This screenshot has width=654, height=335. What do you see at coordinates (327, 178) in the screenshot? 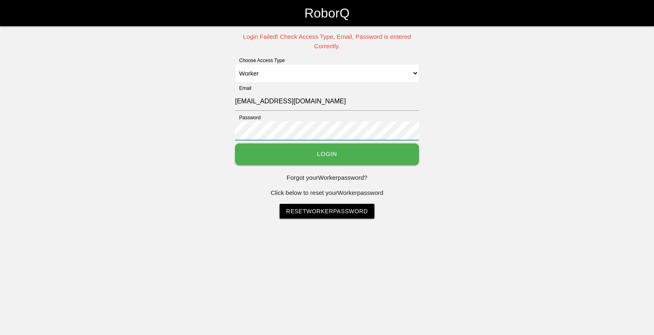
I see `p: Forgot your Worker password?` at bounding box center [327, 178].